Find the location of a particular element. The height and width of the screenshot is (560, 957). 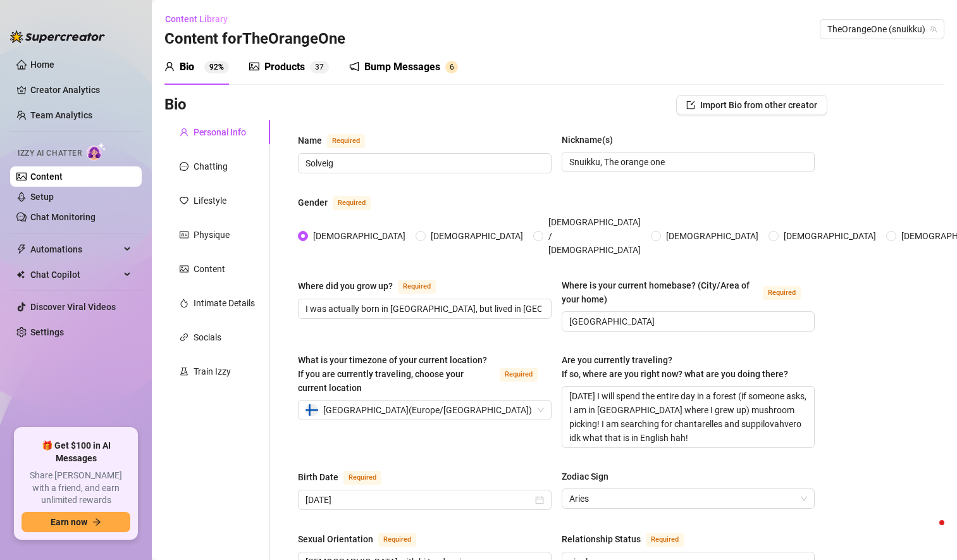

span: notification is located at coordinates (354, 66).